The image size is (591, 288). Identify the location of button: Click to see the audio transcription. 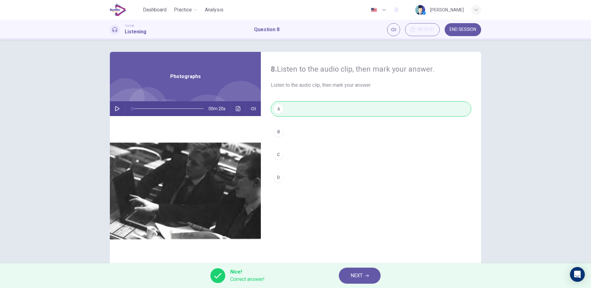
(238, 109).